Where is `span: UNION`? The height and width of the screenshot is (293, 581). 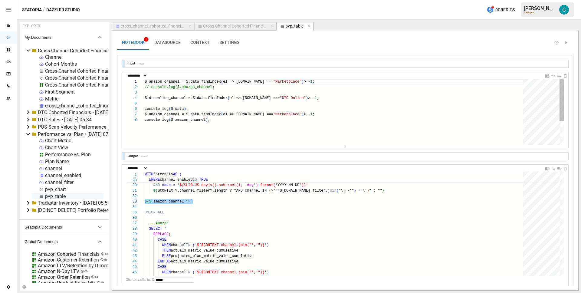
span: UNION is located at coordinates (150, 212).